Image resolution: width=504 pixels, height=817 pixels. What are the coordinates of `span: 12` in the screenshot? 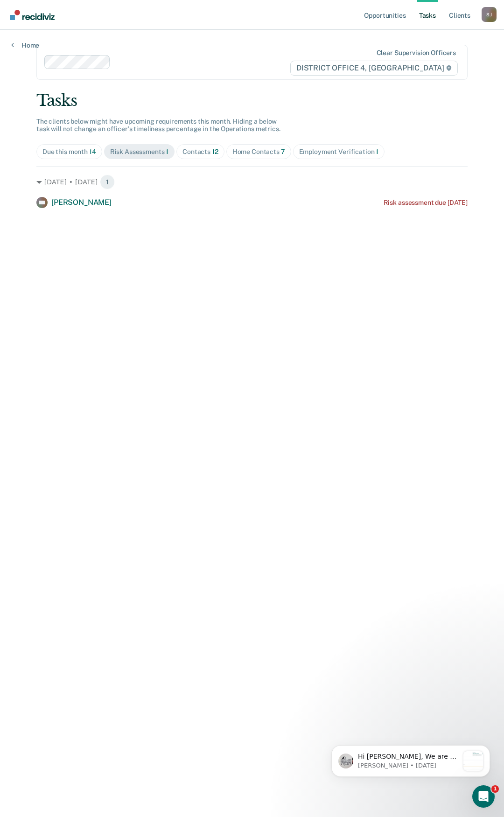 It's located at (215, 152).